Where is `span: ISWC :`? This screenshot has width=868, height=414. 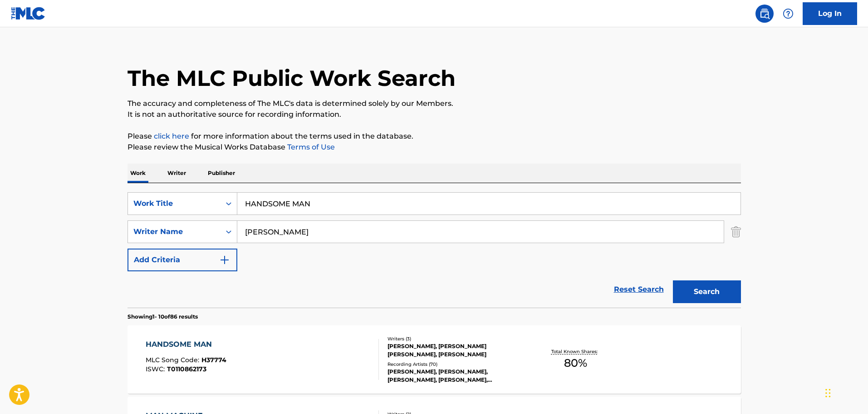 span: ISWC : is located at coordinates (156, 368).